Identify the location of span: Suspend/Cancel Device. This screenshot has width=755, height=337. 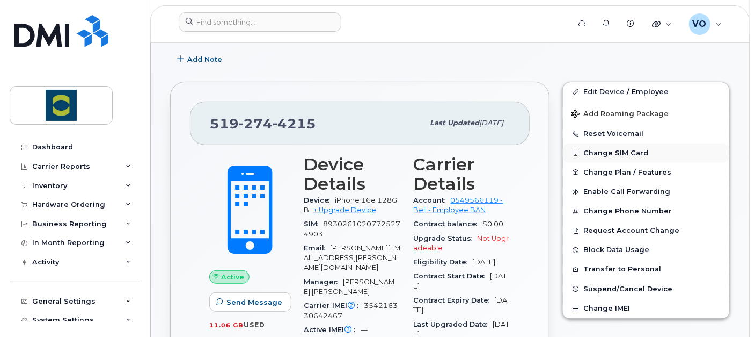
(628, 288).